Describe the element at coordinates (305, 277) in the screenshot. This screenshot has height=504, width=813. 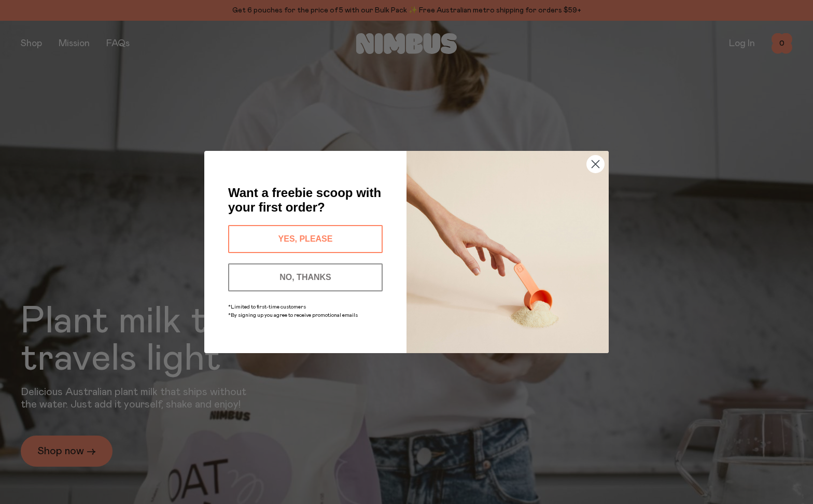
I see `button: NO, THANKS` at that location.